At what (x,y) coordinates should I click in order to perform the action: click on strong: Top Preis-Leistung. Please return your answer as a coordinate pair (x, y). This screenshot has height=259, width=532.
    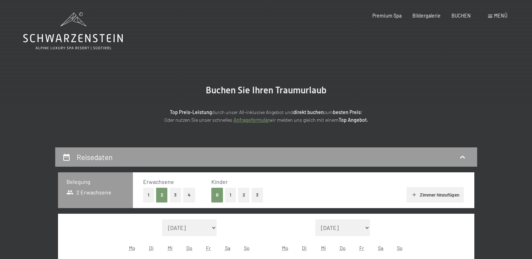
    Looking at the image, I should click on (191, 112).